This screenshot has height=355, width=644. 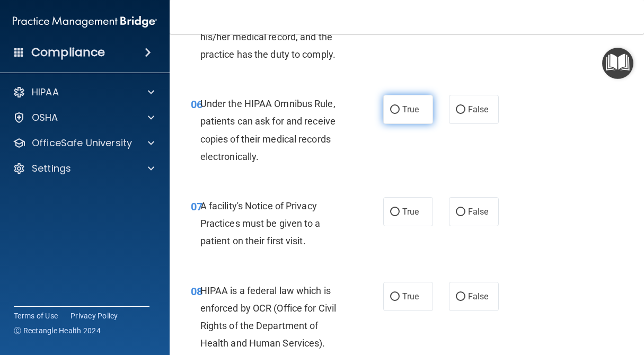 What do you see at coordinates (268, 317) in the screenshot?
I see `span: HIPAA is a federal law which is enforced by OCR (Office for Civil Rights of the Department of Hea...` at bounding box center [268, 317].